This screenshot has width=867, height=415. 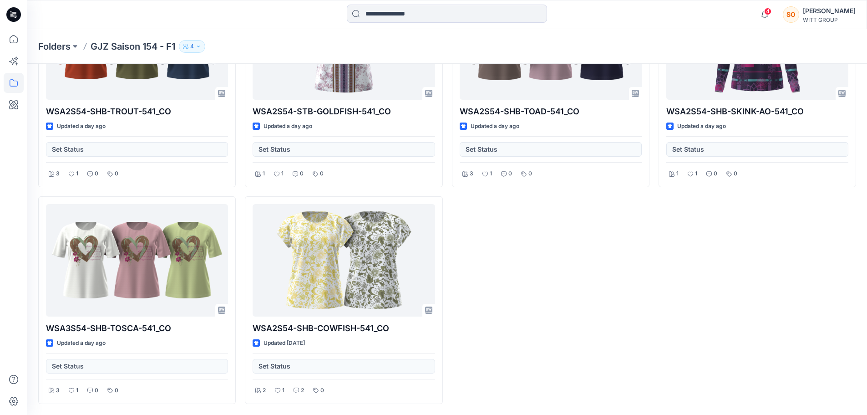 I want to click on a: WSA3S54-SHB-TOSCA-541_CO, so click(x=137, y=260).